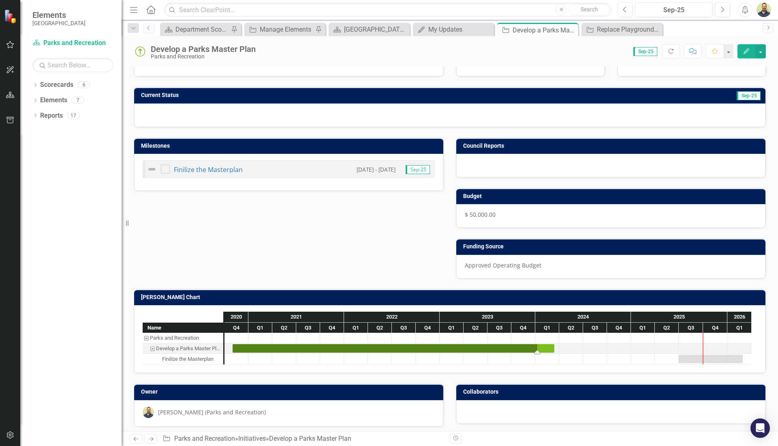 The width and height of the screenshot is (778, 446). I want to click on div: Task: Parks and Recreation Start date: 2020-11-01 End date: 2020-11-02, so click(183, 338).